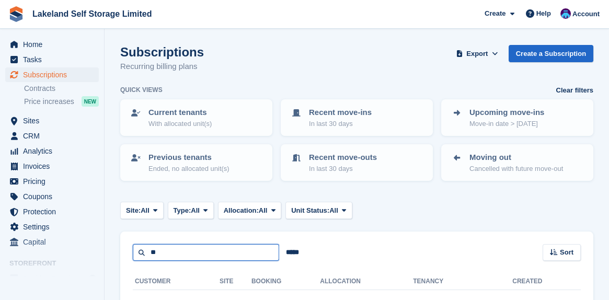 The width and height of the screenshot is (609, 300). I want to click on a: Lakeland Self Storage Limited, so click(92, 14).